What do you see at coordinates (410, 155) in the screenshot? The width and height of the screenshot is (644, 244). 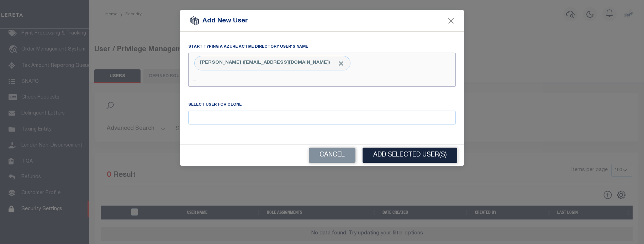 I see `button: Add Selected User(s)` at bounding box center [410, 155].